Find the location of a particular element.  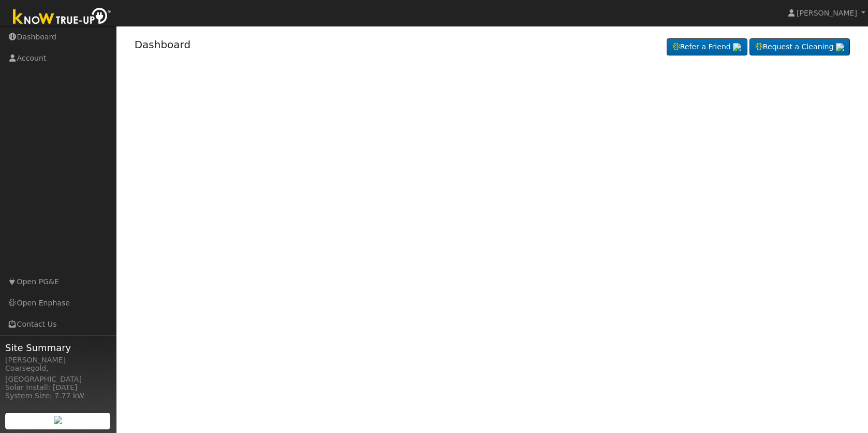

img: Know True-Up is located at coordinates (62, 17).